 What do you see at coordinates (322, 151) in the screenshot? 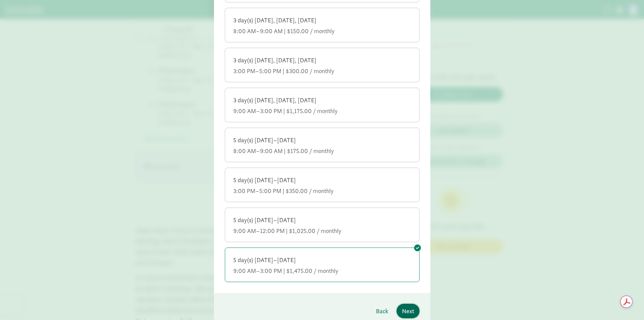
I see `div: 8:00 AM–9:00 AM | $175.00 / monthly` at bounding box center [322, 151].